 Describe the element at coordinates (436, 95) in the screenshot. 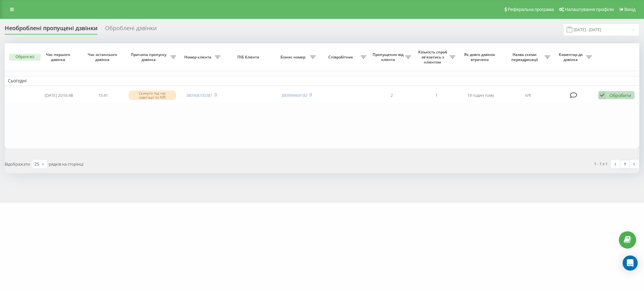

I see `td: 1` at that location.